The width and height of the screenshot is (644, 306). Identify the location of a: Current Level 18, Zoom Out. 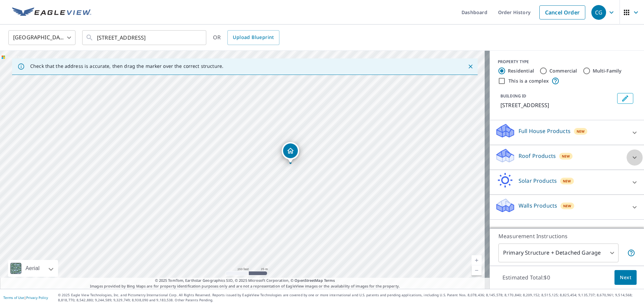
(477, 270).